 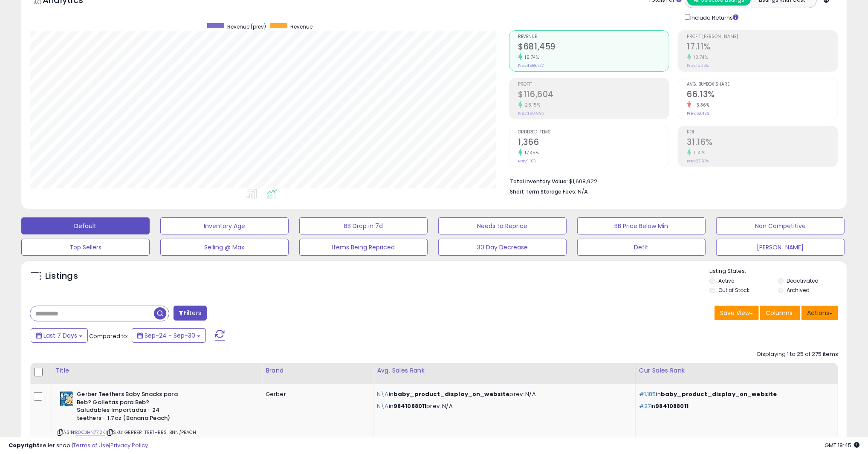 What do you see at coordinates (762, 47) in the screenshot?
I see `h2: 17.11%` at bounding box center [762, 47].